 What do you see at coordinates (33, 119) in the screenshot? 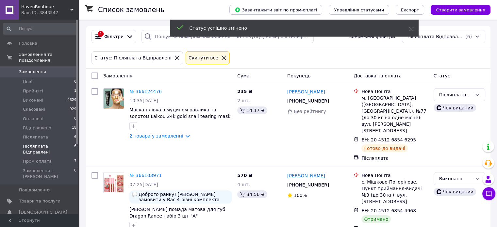
I see `span: Оплачені` at bounding box center [33, 119].